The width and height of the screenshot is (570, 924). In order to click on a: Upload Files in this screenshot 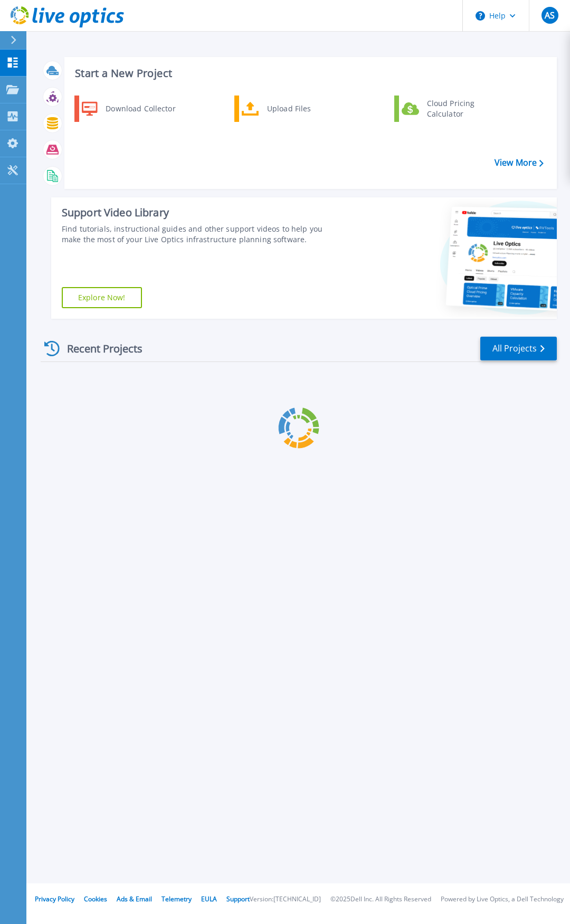, I will do `click(288, 108)`.